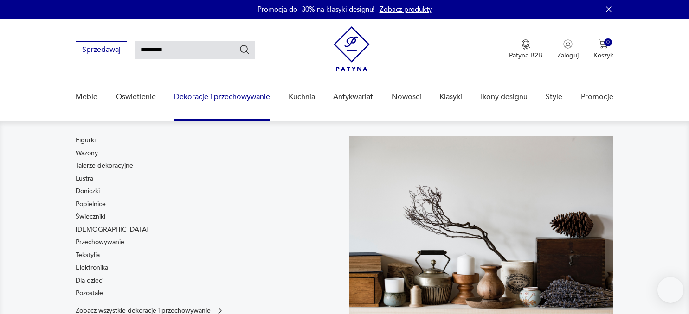 The image size is (689, 314). I want to click on a: Style, so click(554, 97).